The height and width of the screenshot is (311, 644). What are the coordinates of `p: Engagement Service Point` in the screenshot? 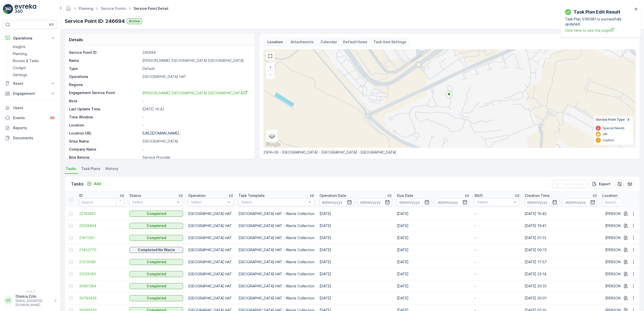 It's located at (105, 93).